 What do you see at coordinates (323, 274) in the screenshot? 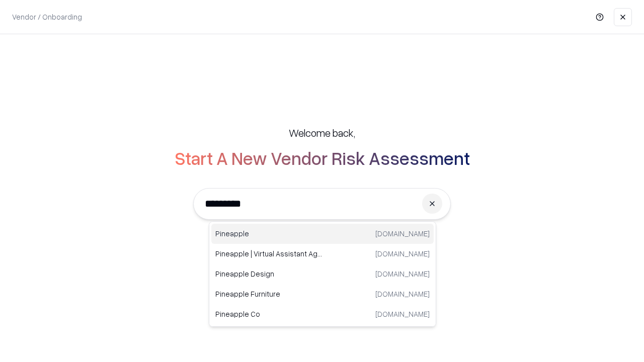
I see `div: Suggestions` at bounding box center [323, 274].